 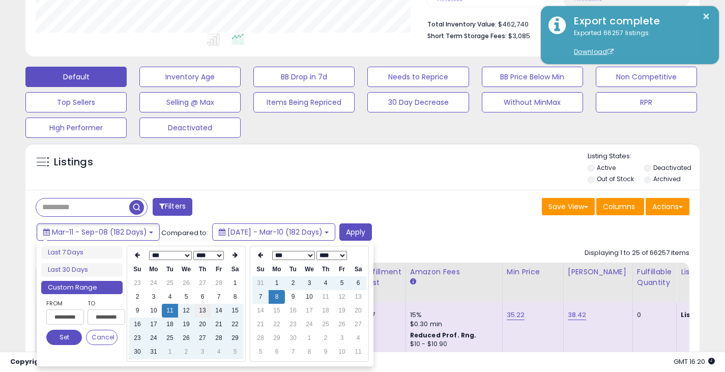 What do you see at coordinates (154, 324) in the screenshot?
I see `td: 17` at bounding box center [154, 324].